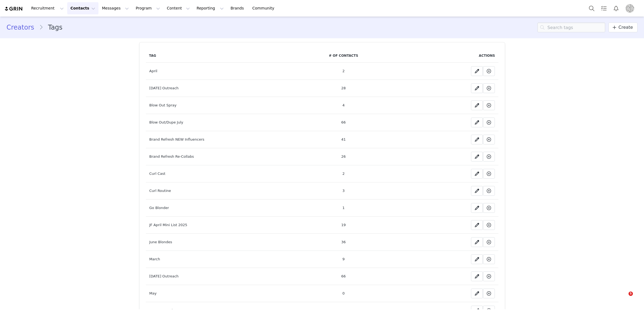 This screenshot has width=644, height=310. Describe the element at coordinates (23, 27) in the screenshot. I see `a: Creators` at that location.